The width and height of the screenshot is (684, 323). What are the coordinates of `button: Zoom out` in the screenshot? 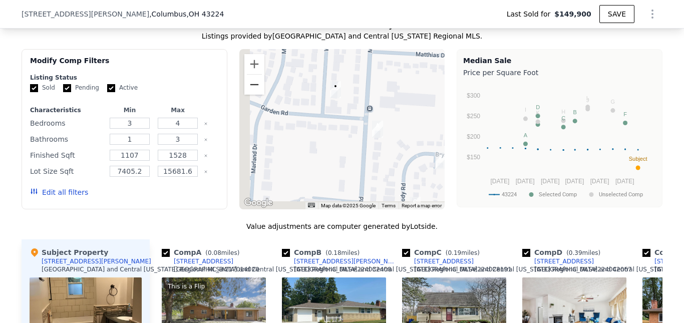 It's located at (254, 85).